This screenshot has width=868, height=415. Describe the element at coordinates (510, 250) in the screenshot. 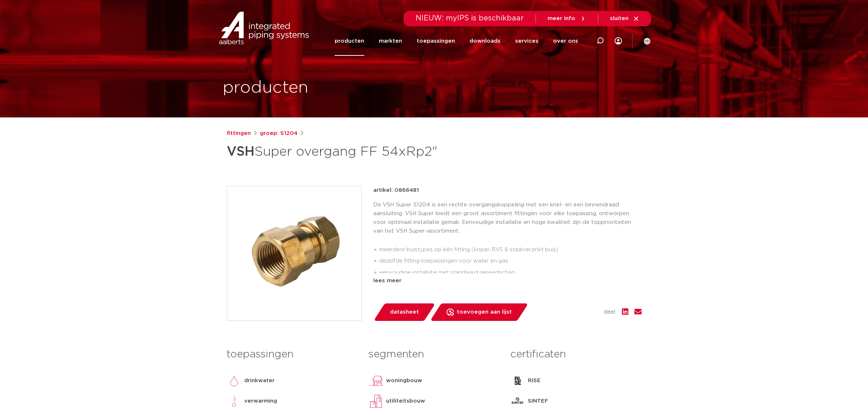

I see `li: meerdere buistypes op één fitting (koper, RVS & staalverzinkt buis)` at that location.